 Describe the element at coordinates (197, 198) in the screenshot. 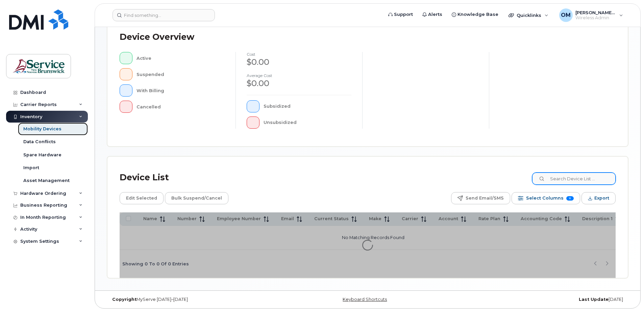

I see `span: Bulk Suspend/Cancel` at that location.